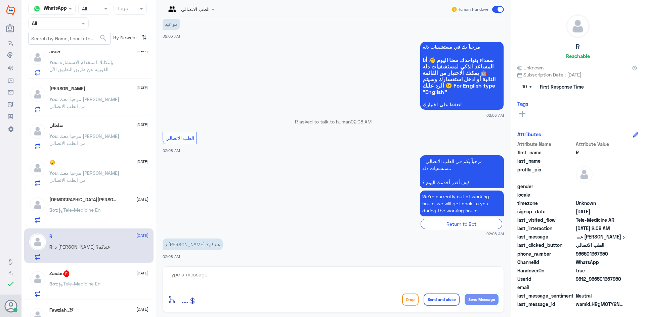  What do you see at coordinates (546, 254) in the screenshot?
I see `span: phone_number` at bounding box center [546, 254].